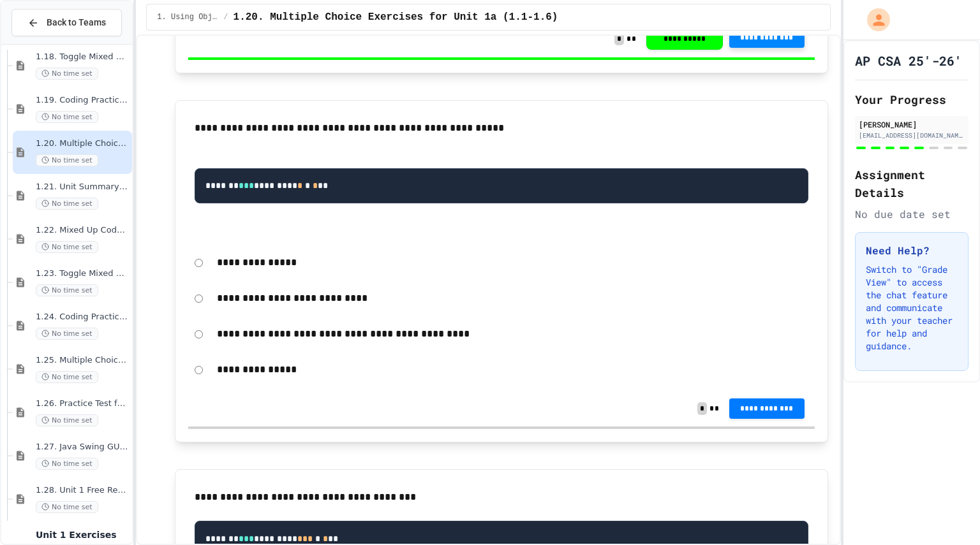 The height and width of the screenshot is (545, 980). I want to click on span: 1. Using Objects and Methods, so click(187, 17).